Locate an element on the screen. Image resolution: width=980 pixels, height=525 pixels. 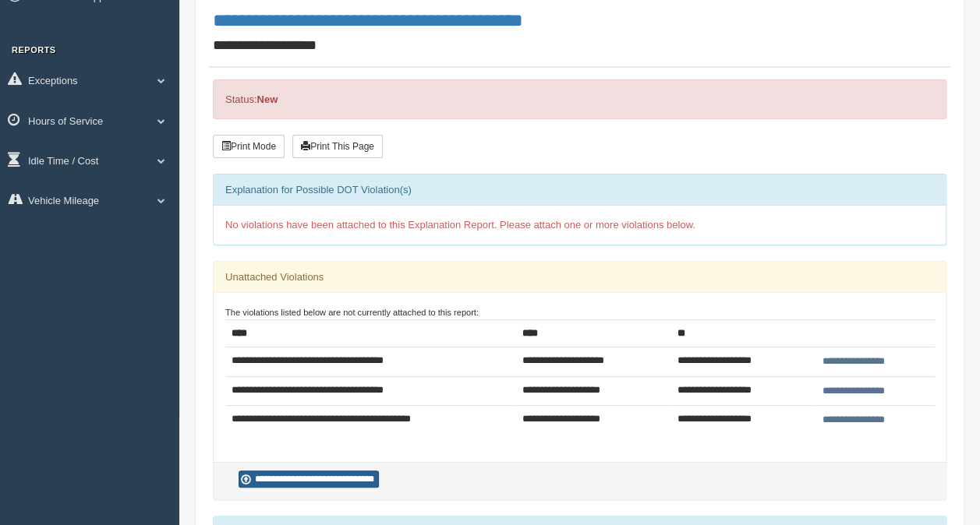
span: No violations have been attached to this Explanation Report. Please attach one or more violations... is located at coordinates (460, 224).